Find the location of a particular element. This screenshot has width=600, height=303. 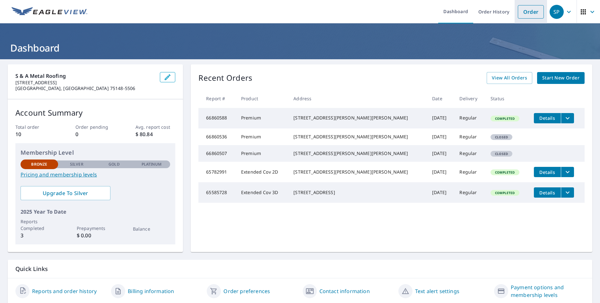

p: 3 is located at coordinates (39, 236).